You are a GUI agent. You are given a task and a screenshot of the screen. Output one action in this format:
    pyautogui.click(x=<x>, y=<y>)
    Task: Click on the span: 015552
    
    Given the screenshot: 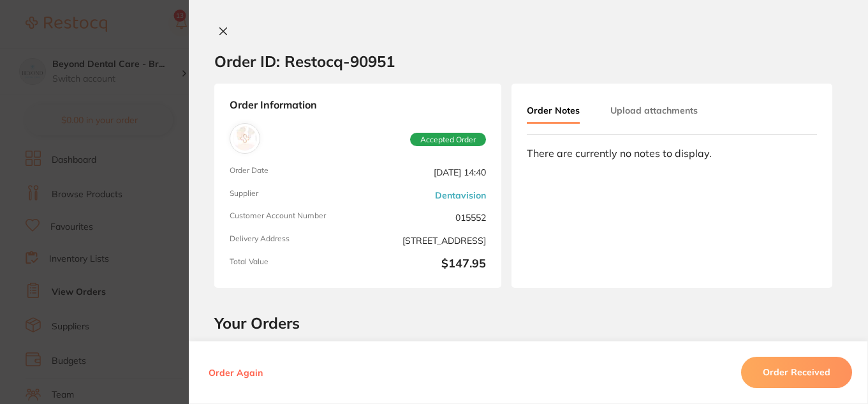 What is the action you would take?
    pyautogui.click(x=424, y=218)
    